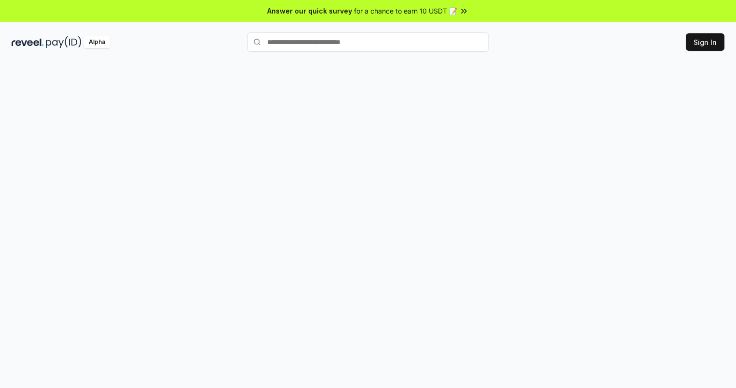  Describe the element at coordinates (706, 42) in the screenshot. I see `button: Sign In` at that location.